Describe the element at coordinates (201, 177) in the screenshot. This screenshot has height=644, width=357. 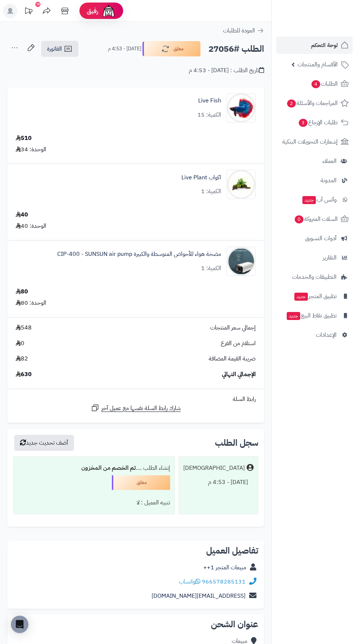
I see `a: اكواب Live Plant` at that location.